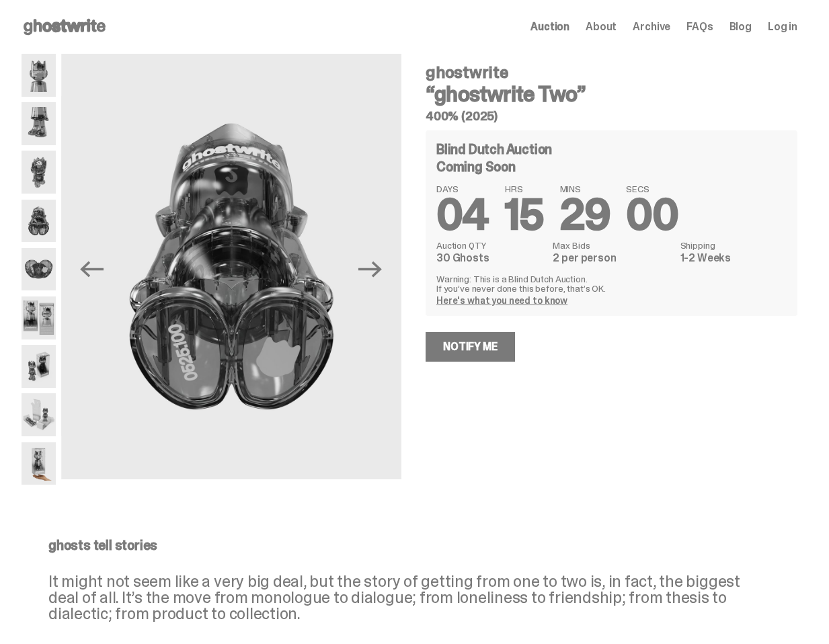  Describe the element at coordinates (38, 270) in the screenshot. I see `img: ghostwrite_Two_Media_8.png` at that location.